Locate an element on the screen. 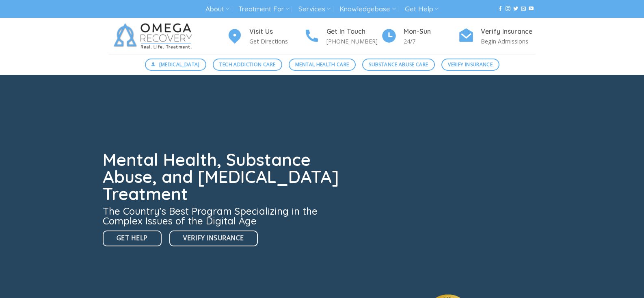 The width and height of the screenshot is (644, 298). span: Get Help is located at coordinates (132, 238).